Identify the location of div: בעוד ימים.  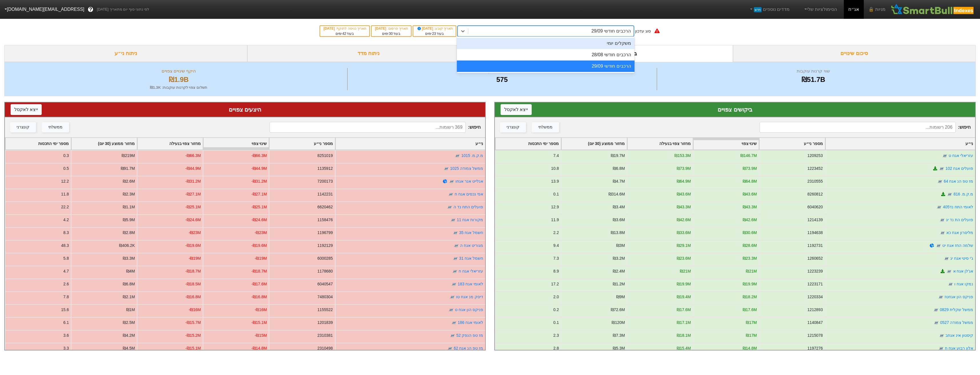
(345, 33).